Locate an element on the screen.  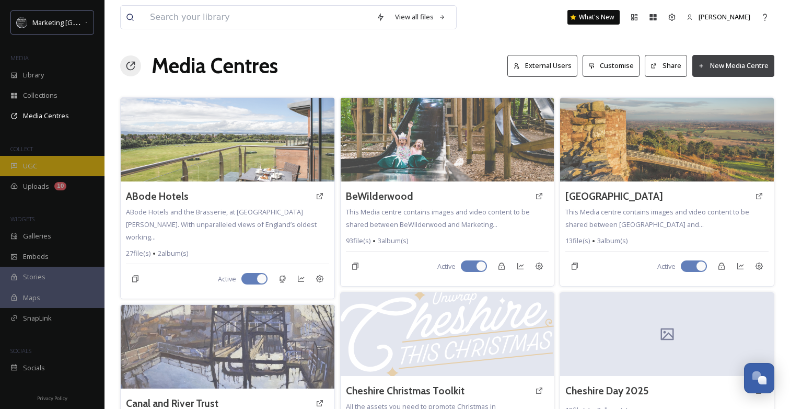
a: Customise is located at coordinates (614, 65).